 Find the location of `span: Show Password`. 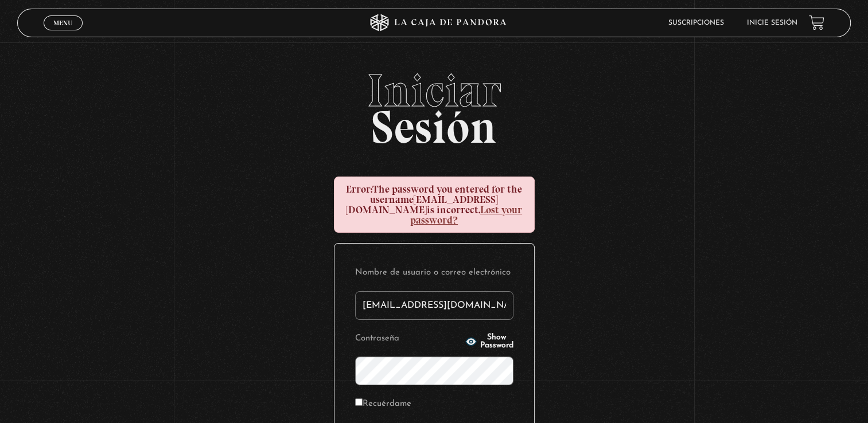

span: Show Password is located at coordinates (496, 342).